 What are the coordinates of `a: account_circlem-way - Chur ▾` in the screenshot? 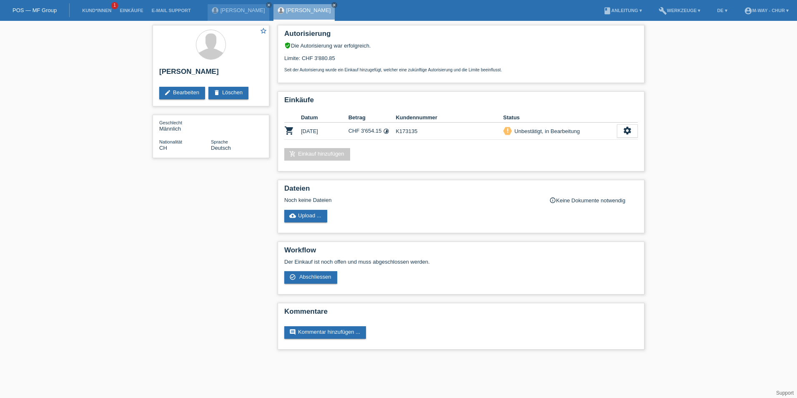 It's located at (766, 10).